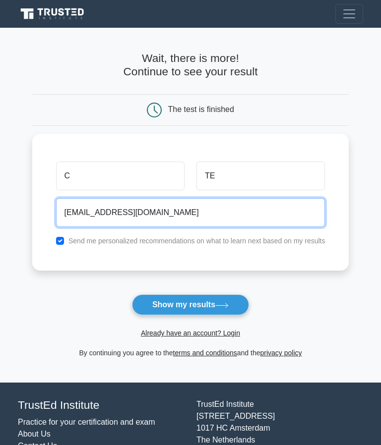 Image resolution: width=381 pixels, height=445 pixels. Describe the element at coordinates (201, 110) in the screenshot. I see `div: The test is finished` at that location.